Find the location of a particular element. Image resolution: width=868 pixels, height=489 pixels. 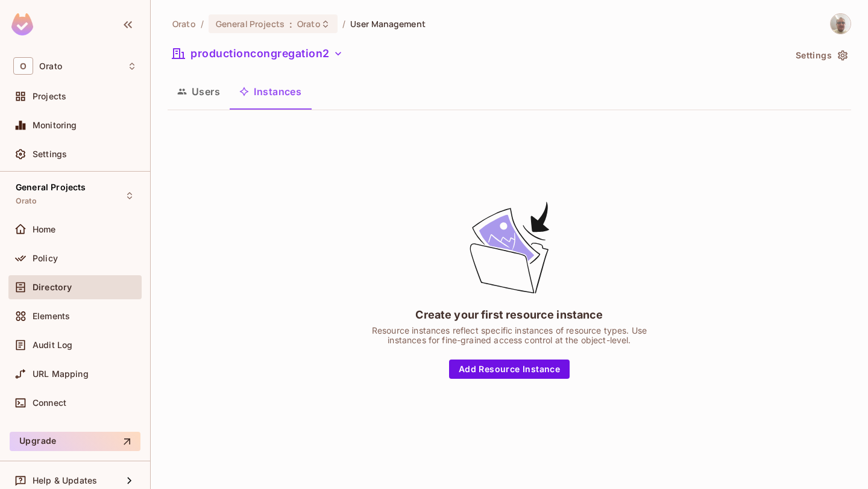

span: Home is located at coordinates (44, 230).